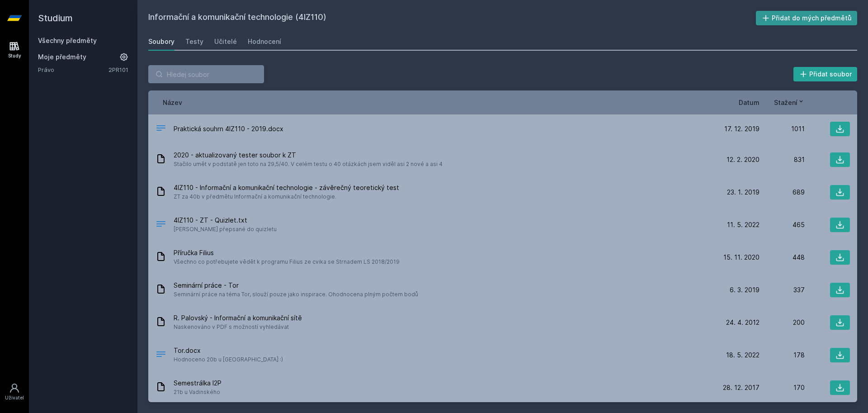 The image size is (868, 413). What do you see at coordinates (782, 129) in the screenshot?
I see `div: 1011` at bounding box center [782, 129].